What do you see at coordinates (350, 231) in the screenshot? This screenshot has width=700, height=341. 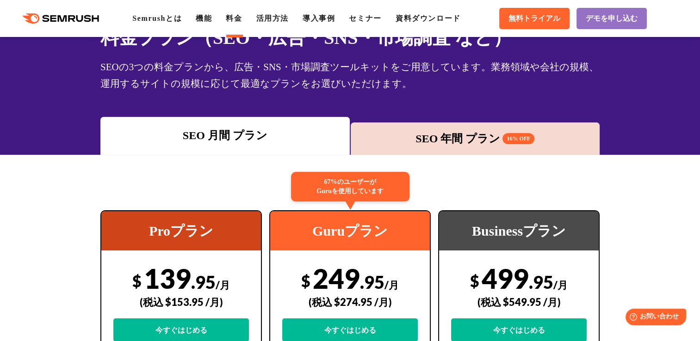 I see `div: Guruプラン` at bounding box center [350, 231].